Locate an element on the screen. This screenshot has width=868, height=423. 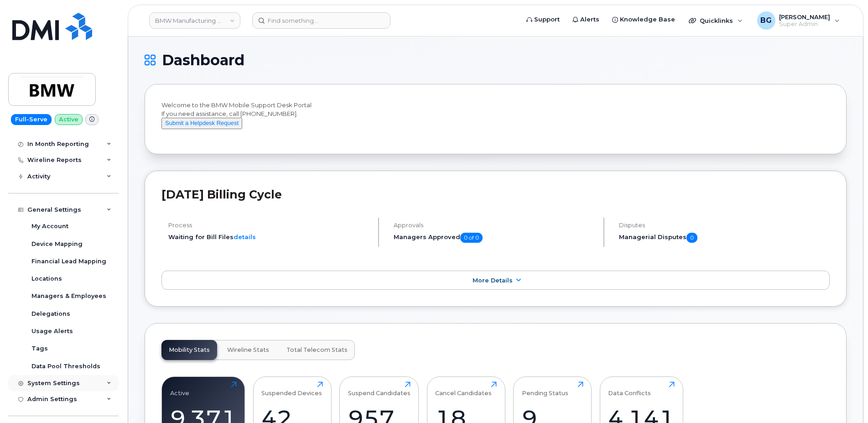
div: Data Conflicts is located at coordinates (630, 389).